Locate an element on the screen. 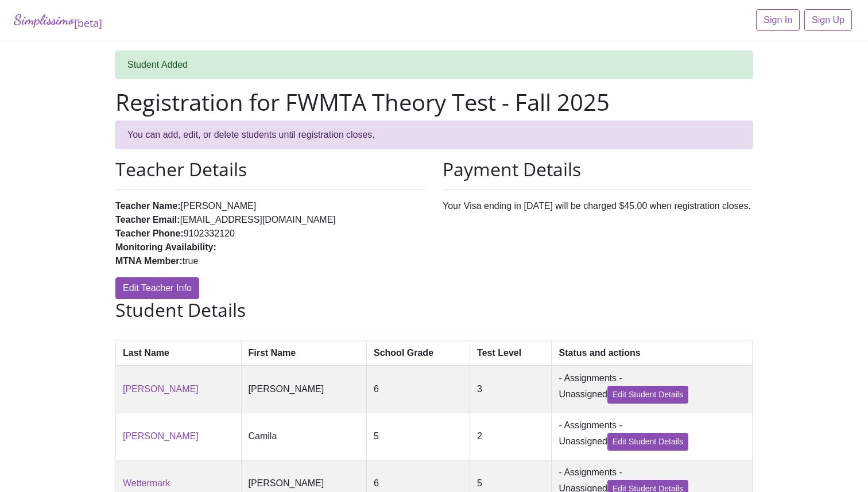 Image resolution: width=868 pixels, height=492 pixels. td: 5 is located at coordinates (419, 436).